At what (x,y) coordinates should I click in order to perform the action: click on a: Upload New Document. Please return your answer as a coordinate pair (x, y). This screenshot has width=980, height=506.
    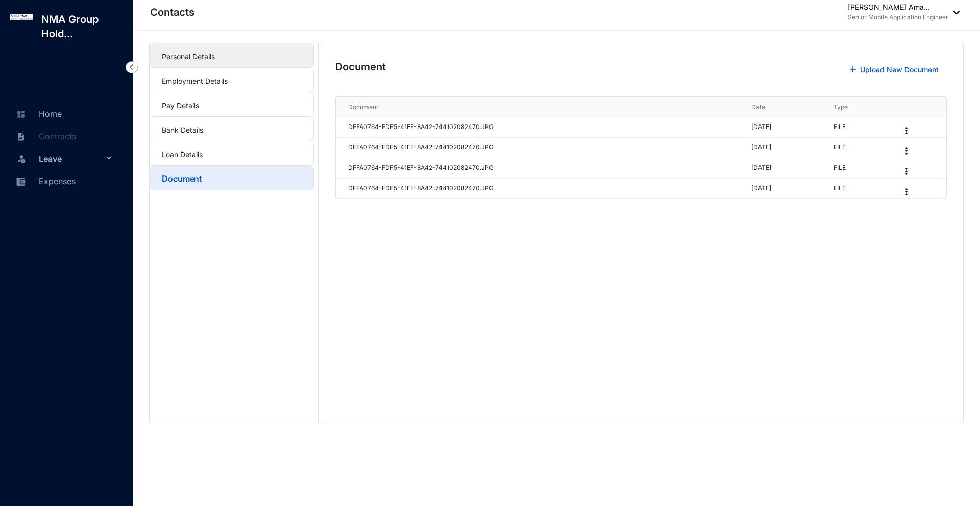
    Looking at the image, I should click on (899, 69).